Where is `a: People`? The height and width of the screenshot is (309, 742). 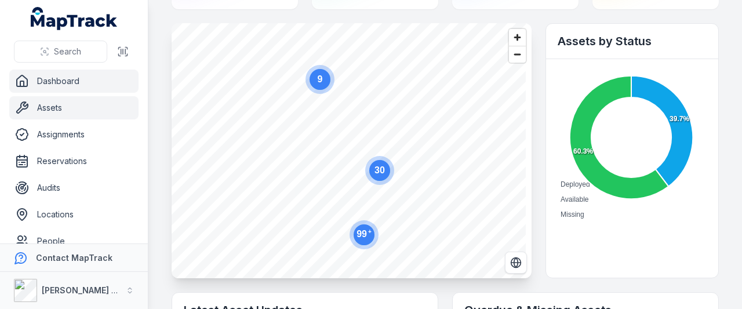
a: People is located at coordinates (74, 241).